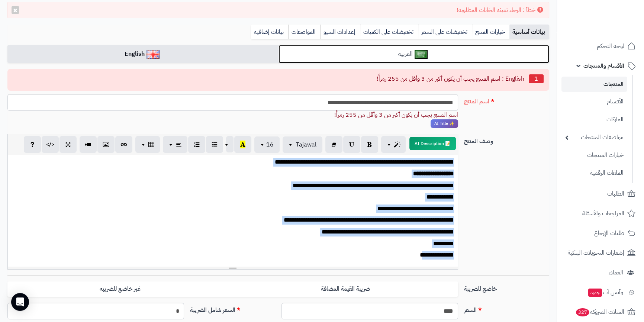 This screenshot has width=644, height=322. I want to click on a: تخفيضات على الكميات, so click(389, 32).